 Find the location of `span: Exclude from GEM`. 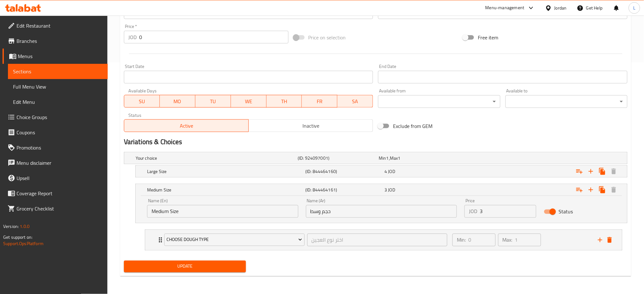

span: Exclude from GEM is located at coordinates (413, 126).